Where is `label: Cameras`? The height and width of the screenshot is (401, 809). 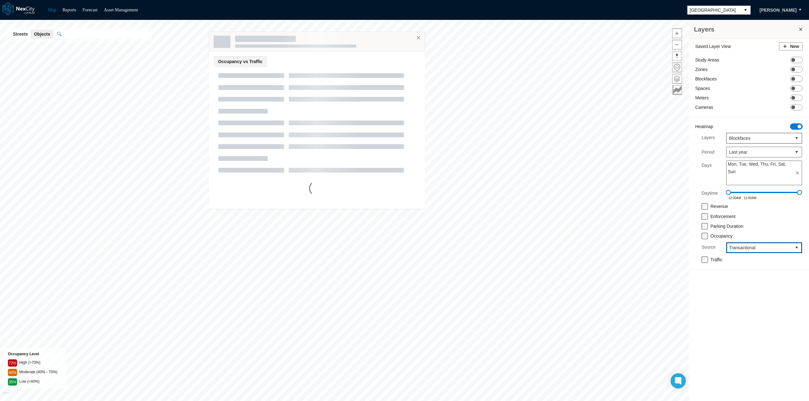 label: Cameras is located at coordinates (704, 107).